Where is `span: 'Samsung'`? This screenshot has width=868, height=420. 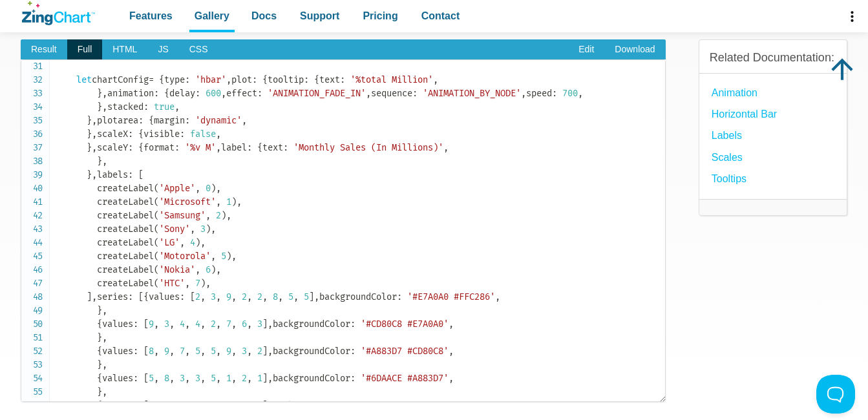
span: 'Samsung' is located at coordinates (182, 215).